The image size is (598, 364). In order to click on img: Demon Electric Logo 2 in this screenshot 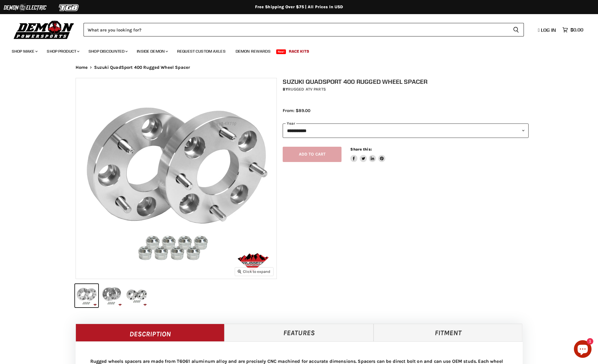, I will do `click(25, 7)`.